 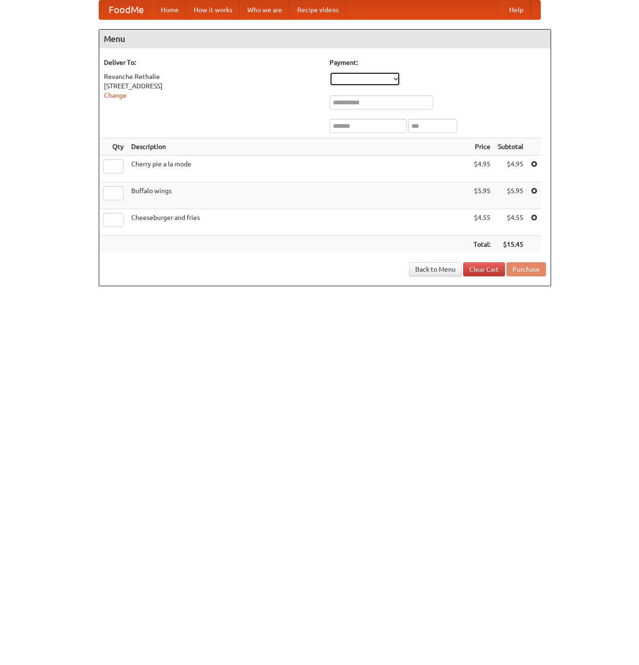 I want to click on div: Revanche Rethalie, so click(x=212, y=77).